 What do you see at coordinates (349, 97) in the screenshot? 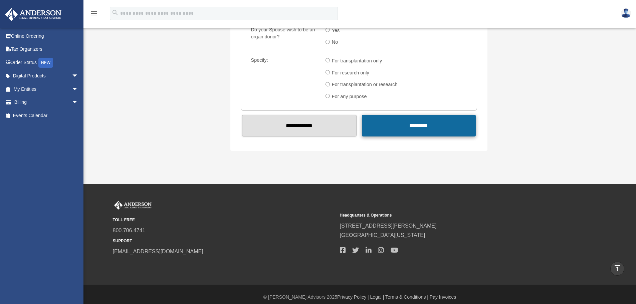
I see `label: For any purpose` at bounding box center [349, 97].